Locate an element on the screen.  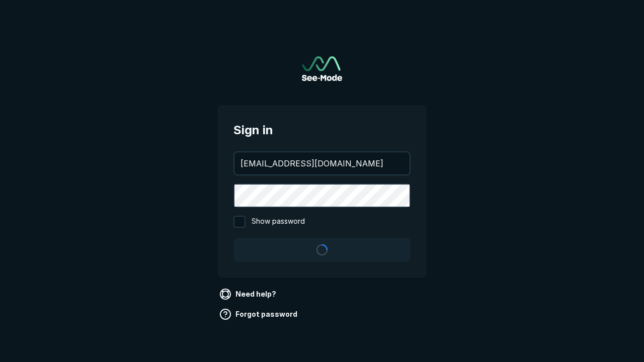
a: Go to sign in is located at coordinates (322, 69).